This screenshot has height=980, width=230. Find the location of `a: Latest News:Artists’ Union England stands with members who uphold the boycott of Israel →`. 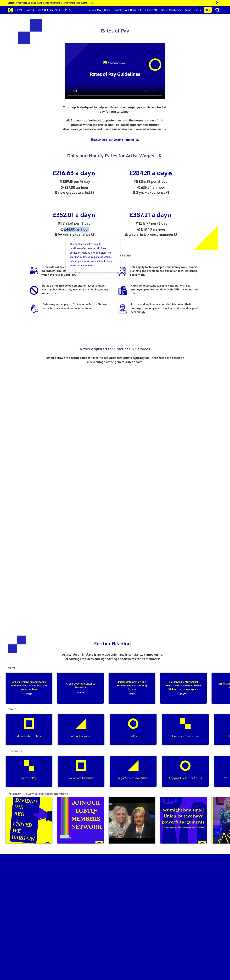

a: Latest News:Artists’ Union England stands with members who uphold the boycott of Israel → is located at coordinates (52, 2).